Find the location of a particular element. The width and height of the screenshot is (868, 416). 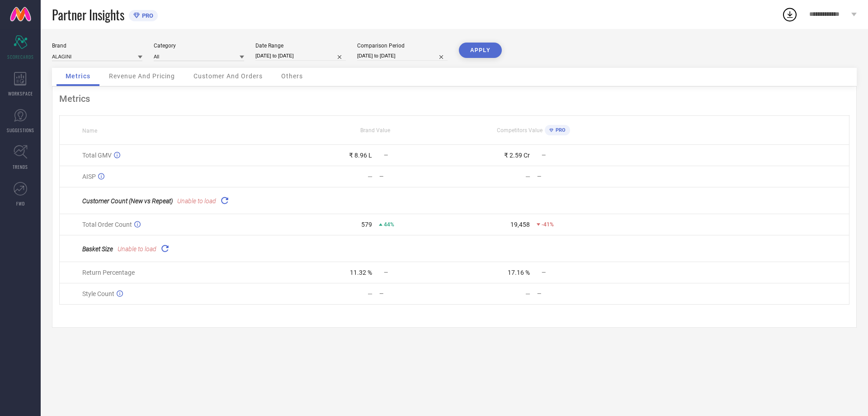

div: ₹ 2.59 Cr is located at coordinates (517, 155).